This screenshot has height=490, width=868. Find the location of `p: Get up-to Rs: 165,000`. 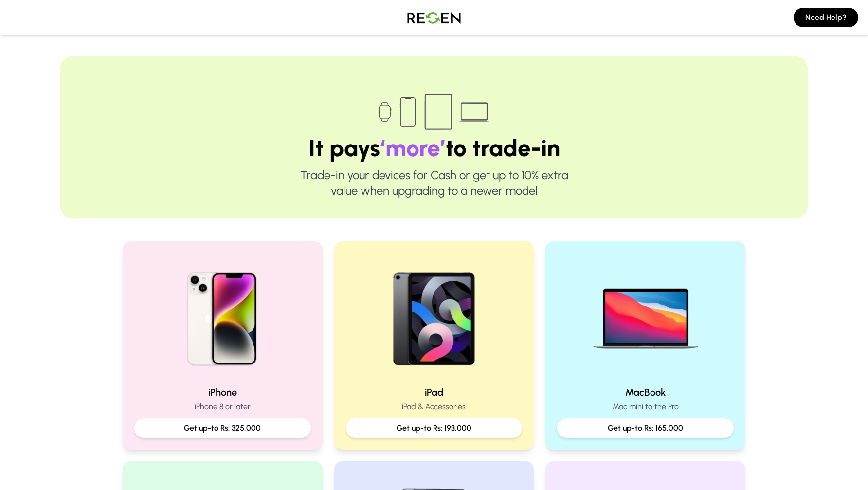

p: Get up-to Rs: 165,000 is located at coordinates (645, 428).